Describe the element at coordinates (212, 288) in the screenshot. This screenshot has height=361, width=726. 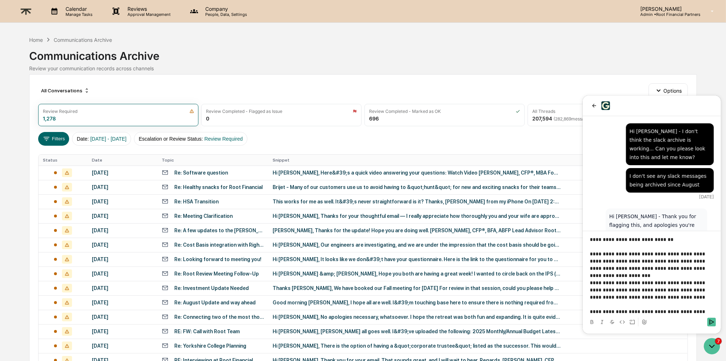
I see `div: Re: Investment Update Needed` at that location.